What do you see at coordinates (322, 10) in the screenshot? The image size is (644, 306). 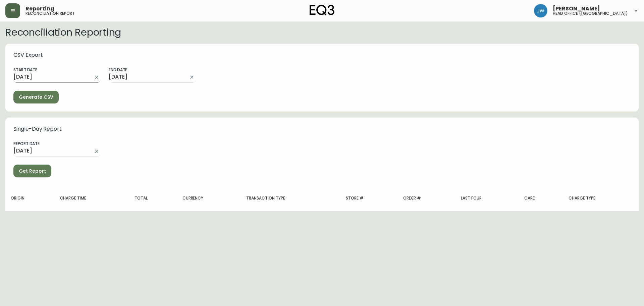 I see `img: logo` at bounding box center [322, 10].